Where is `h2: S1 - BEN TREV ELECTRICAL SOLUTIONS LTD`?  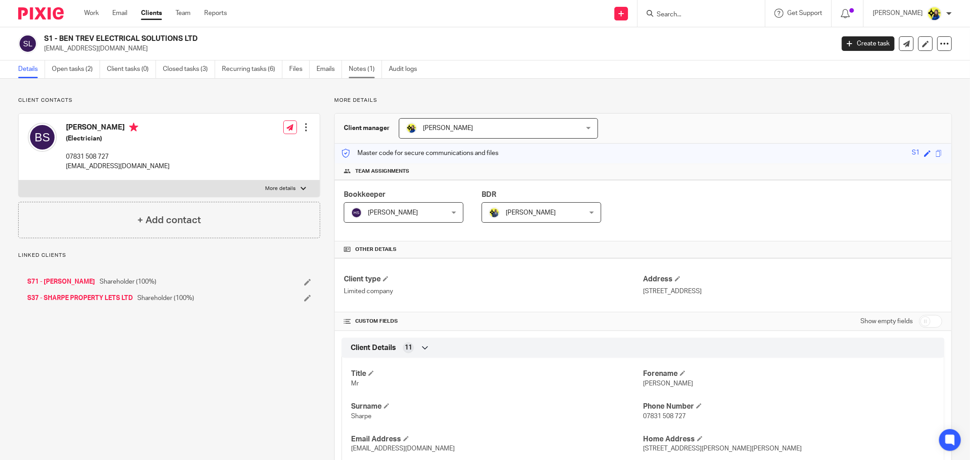
h2: S1 - BEN TREV ELECTRICAL SOLUTIONS LTD is located at coordinates (358, 39).